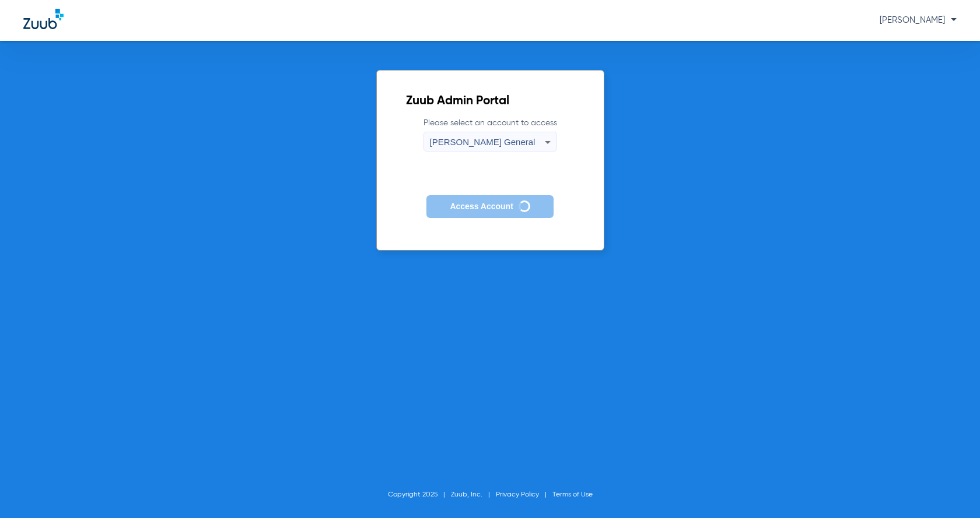 This screenshot has height=518, width=980. Describe the element at coordinates (490, 134) in the screenshot. I see `label: Please select an account to access` at that location.